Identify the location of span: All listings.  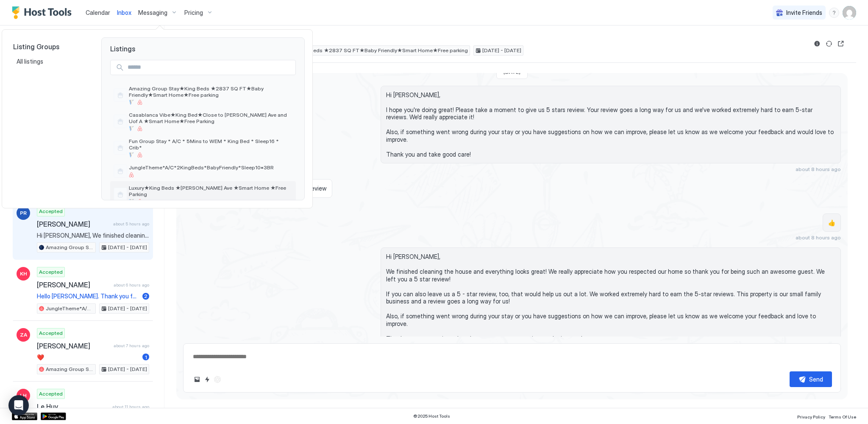
(31, 62).